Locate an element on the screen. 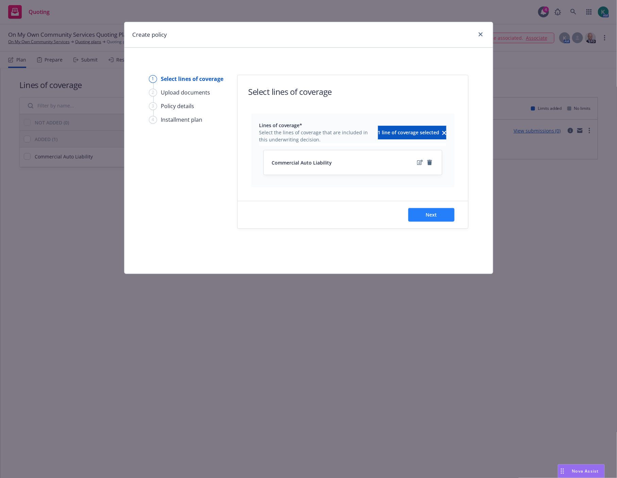 The image size is (617, 478). div: Policy details is located at coordinates (178, 106).